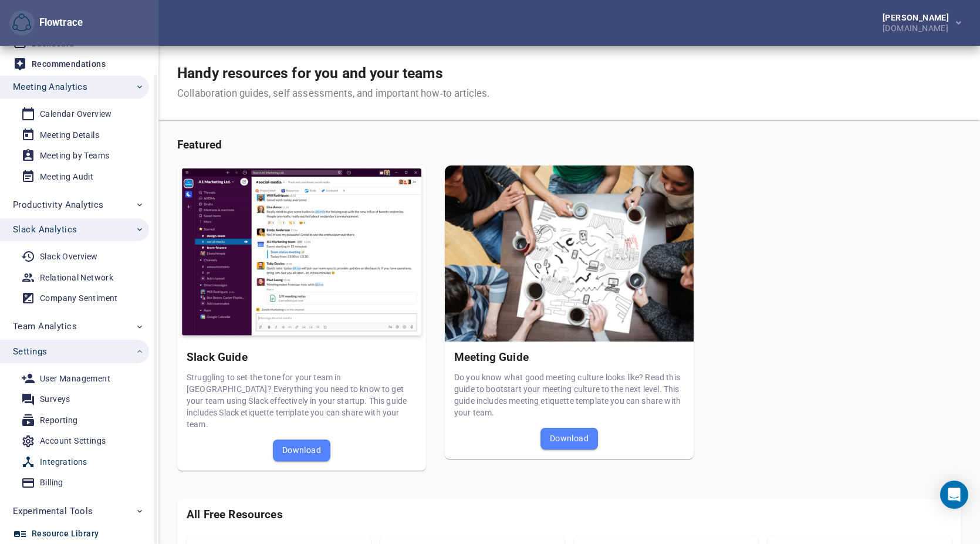  What do you see at coordinates (68, 64) in the screenshot?
I see `div: Recommendations` at bounding box center [68, 64].